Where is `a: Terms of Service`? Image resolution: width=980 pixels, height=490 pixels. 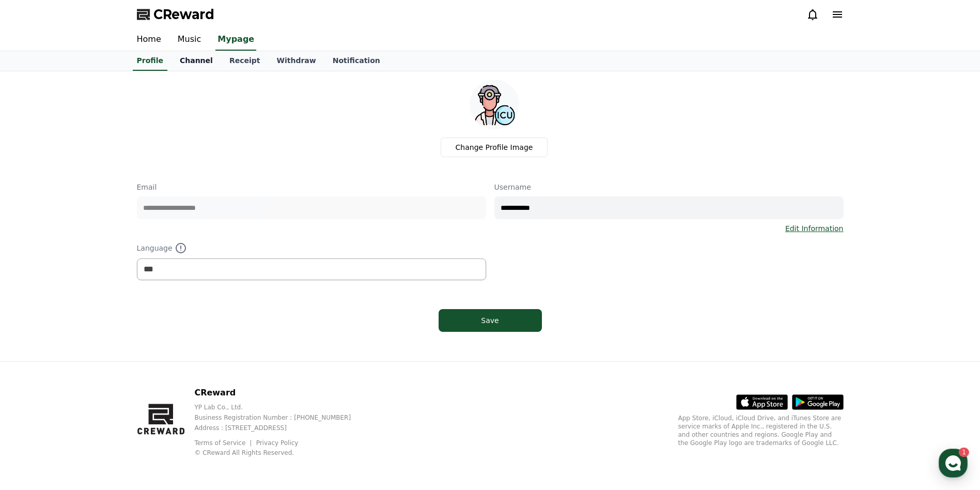
a: Terms of Service is located at coordinates (224, 443).